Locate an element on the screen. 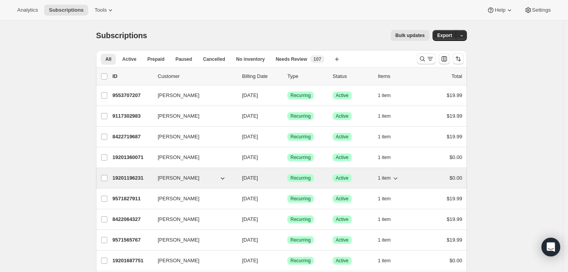  p: 9571565767 is located at coordinates (132, 240).